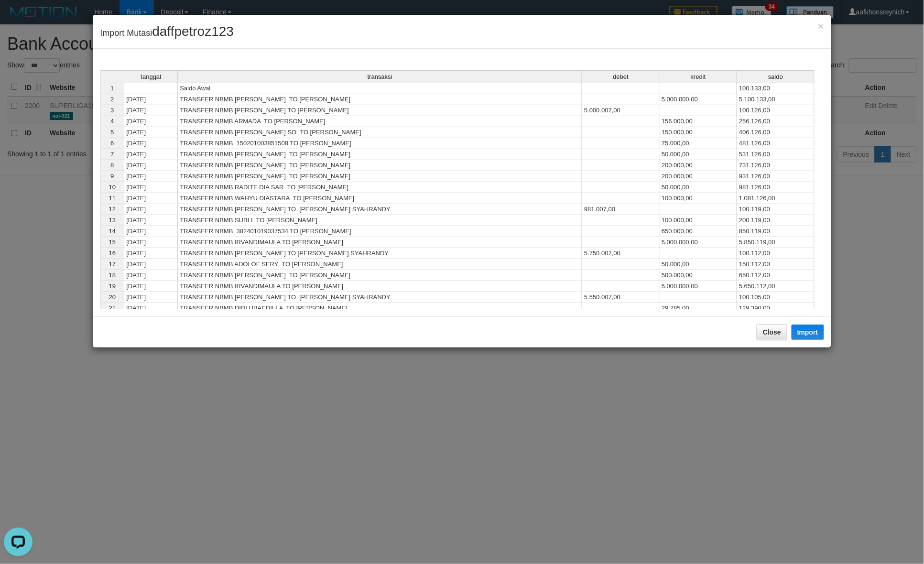  Describe the element at coordinates (699, 308) in the screenshot. I see `td: 29.285,00` at that location.